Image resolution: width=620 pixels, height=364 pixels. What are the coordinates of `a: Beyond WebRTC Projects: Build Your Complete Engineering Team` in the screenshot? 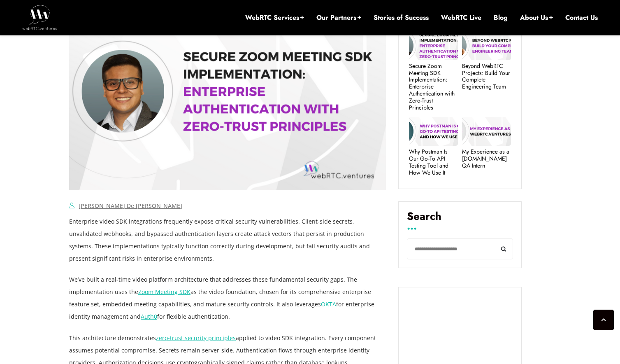 It's located at (486, 76).